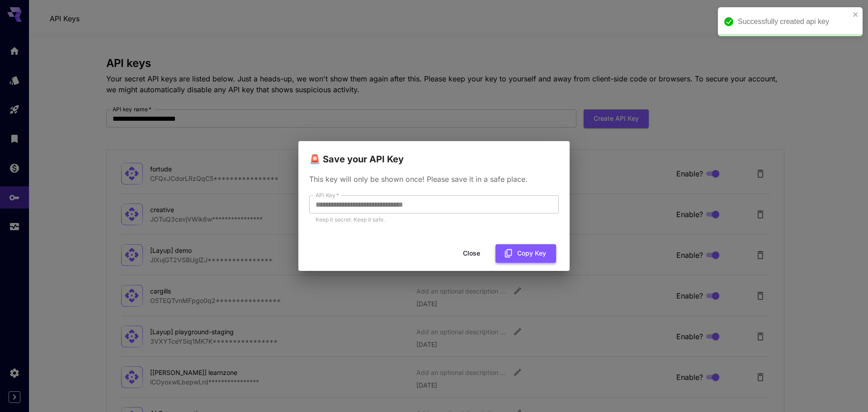  Describe the element at coordinates (472, 254) in the screenshot. I see `button: Close` at that location.